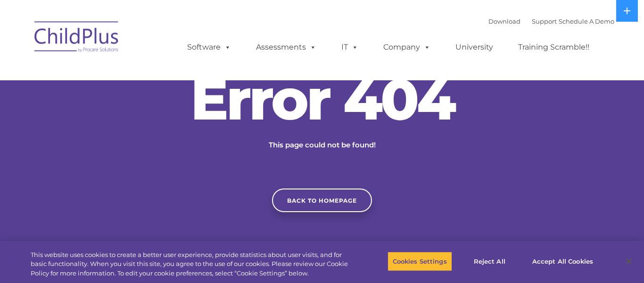 This screenshot has width=644, height=283. Describe the element at coordinates (474, 47) in the screenshot. I see `a: University` at that location.